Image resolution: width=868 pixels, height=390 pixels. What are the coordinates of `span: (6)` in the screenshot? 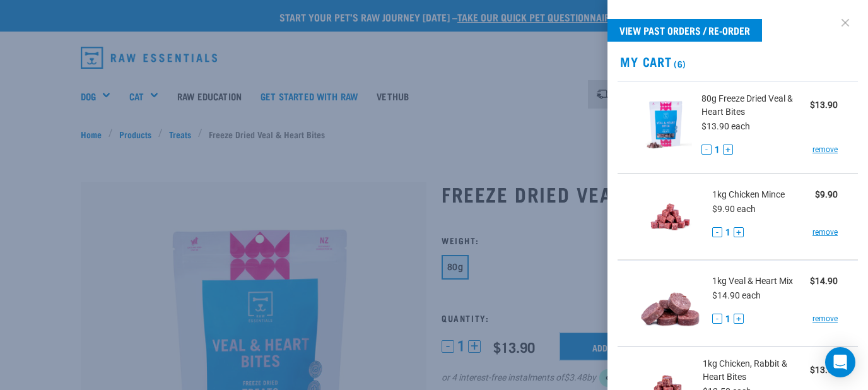 It's located at (679, 63).